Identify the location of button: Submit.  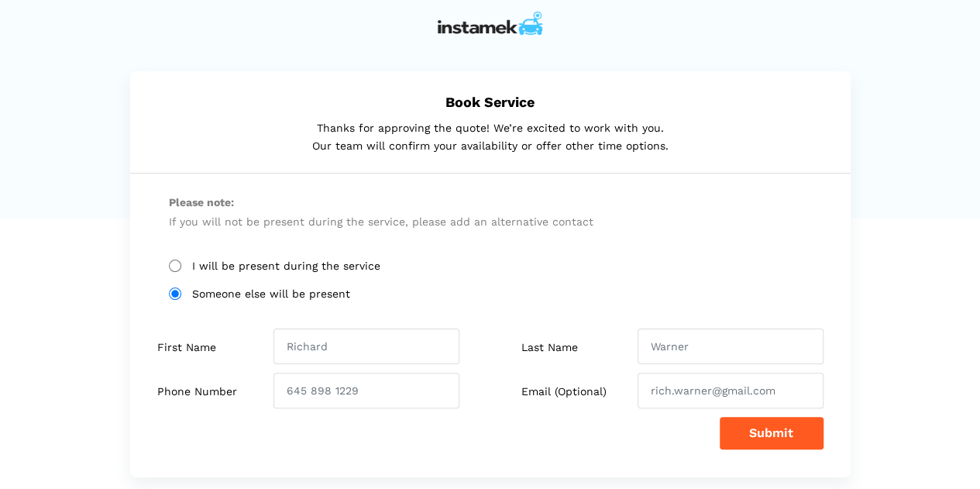
(772, 433).